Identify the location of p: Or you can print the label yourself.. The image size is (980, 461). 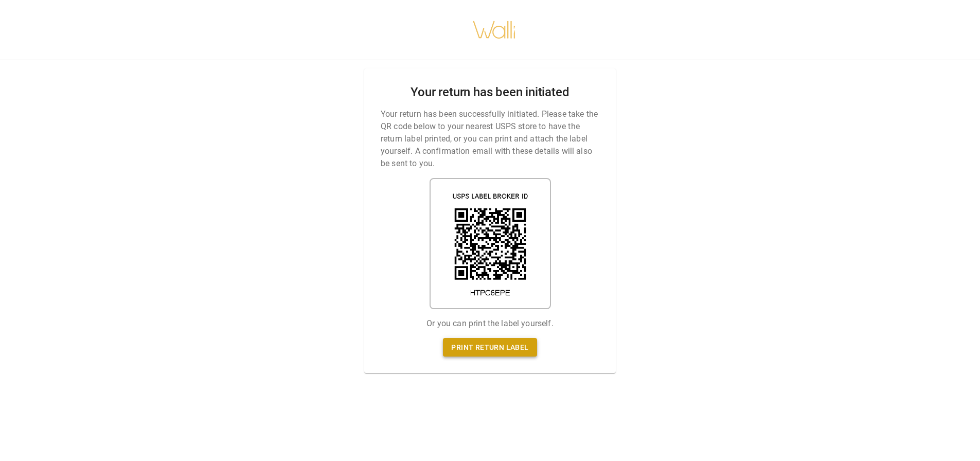
(490, 324).